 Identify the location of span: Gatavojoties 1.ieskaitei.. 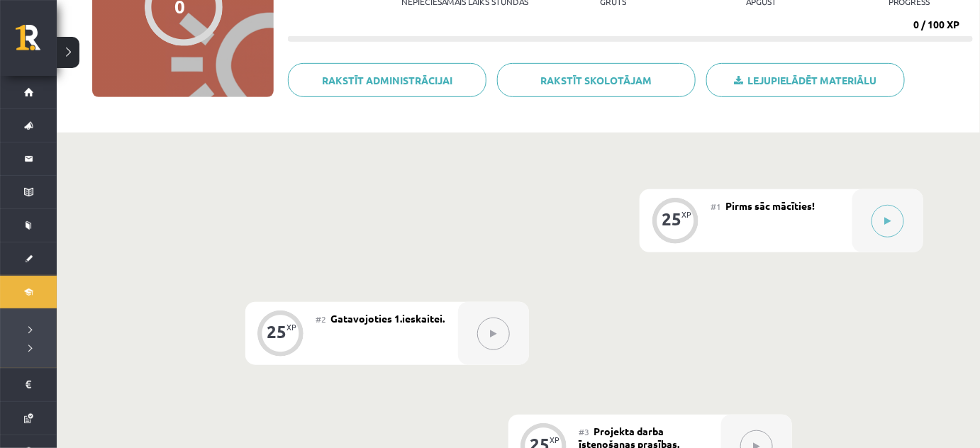
(388, 319).